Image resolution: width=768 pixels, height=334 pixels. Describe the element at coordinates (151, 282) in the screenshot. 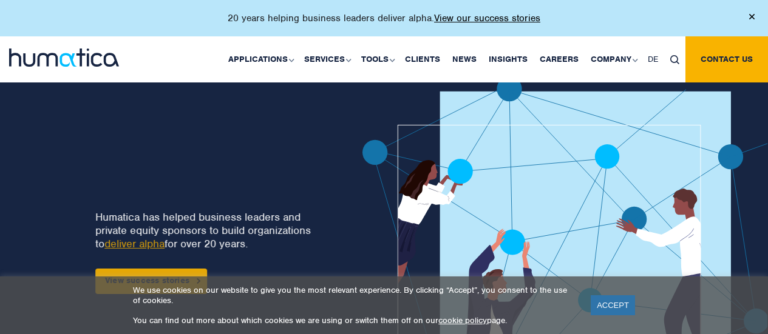

I see `a: View success stories` at that location.